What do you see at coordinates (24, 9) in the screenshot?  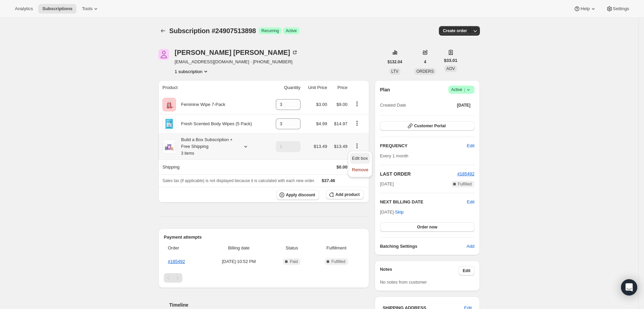 I see `span: Analytics` at bounding box center [24, 9].